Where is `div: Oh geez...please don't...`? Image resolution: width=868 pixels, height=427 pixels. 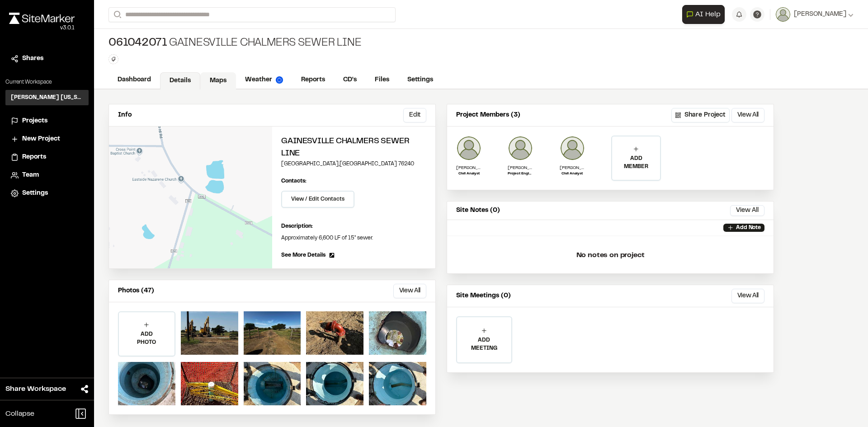 div: Oh geez...please don't... is located at coordinates (42, 28).